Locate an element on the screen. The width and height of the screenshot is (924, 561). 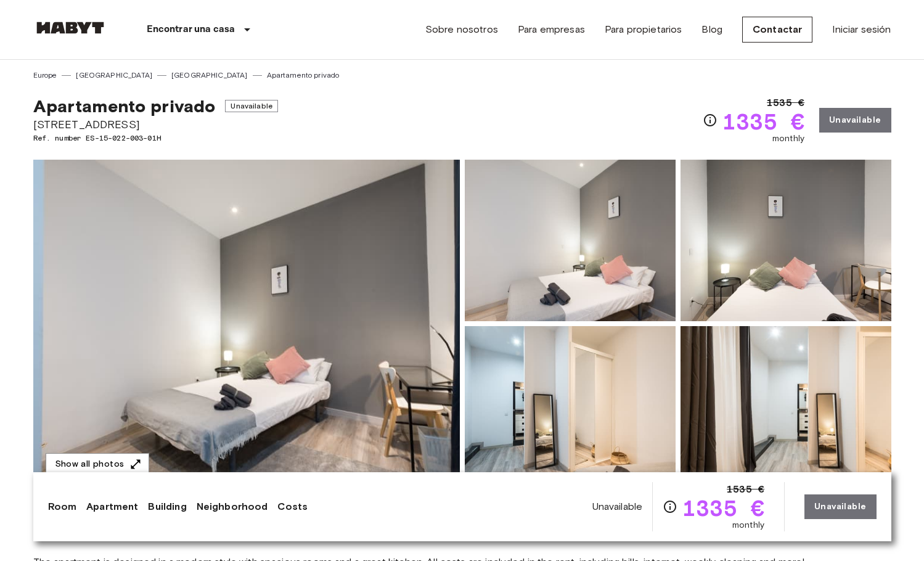
p: Encontrar una casa is located at coordinates (191, 29).